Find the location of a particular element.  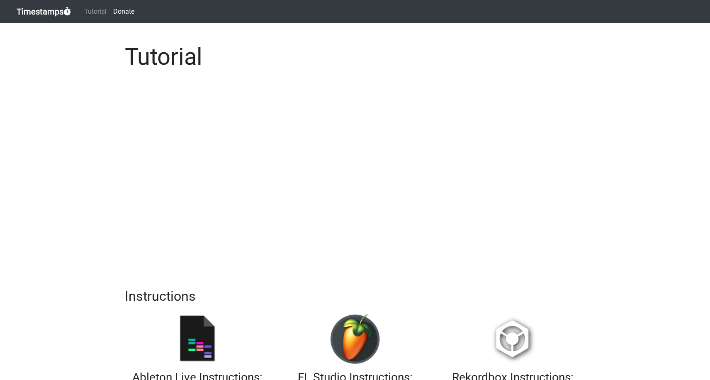

img: ableton.png is located at coordinates (198, 339).